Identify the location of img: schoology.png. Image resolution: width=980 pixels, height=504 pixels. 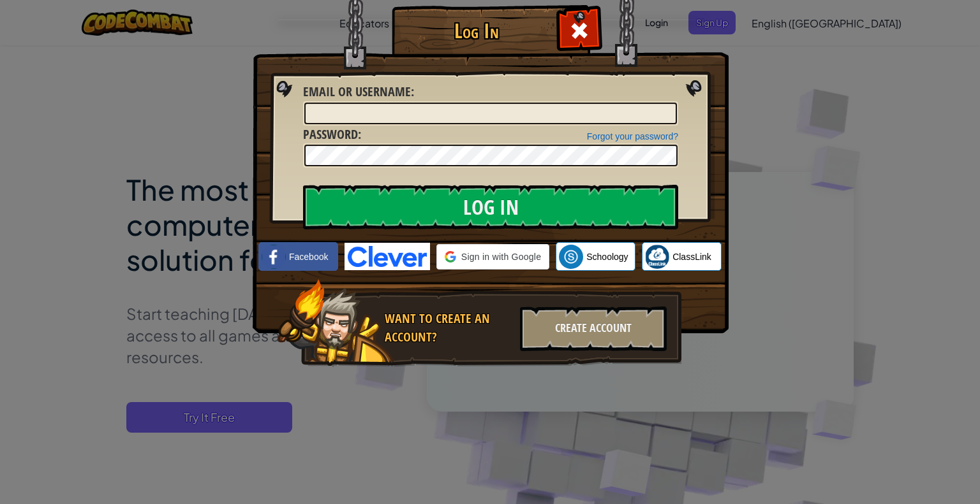
(571, 257).